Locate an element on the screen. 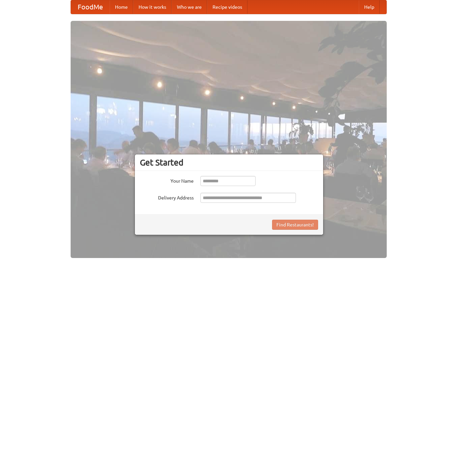 The image size is (457, 476). a: FoodMe is located at coordinates (90, 7).